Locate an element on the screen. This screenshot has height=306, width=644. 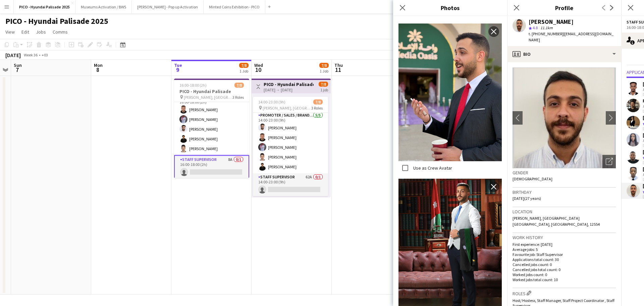
p: Favourite job: Staff Supervisor is located at coordinates (564, 254).